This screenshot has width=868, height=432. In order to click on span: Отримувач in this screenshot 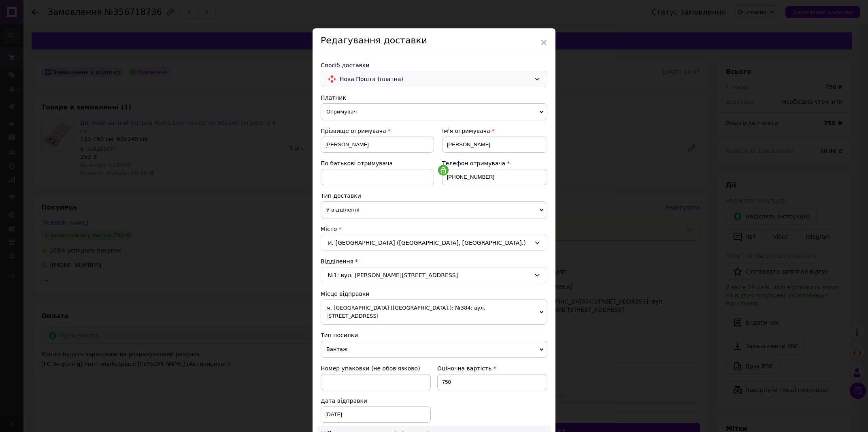, I will do `click(434, 112)`.